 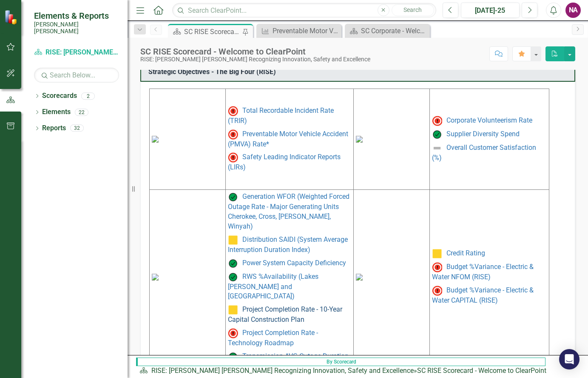 I want to click on a: Power System Capacity Deficiency, so click(x=294, y=263).